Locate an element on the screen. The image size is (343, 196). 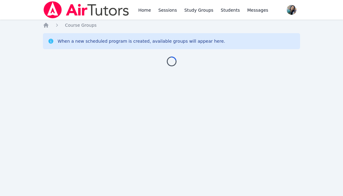
img: Air Tutors is located at coordinates (86, 10).